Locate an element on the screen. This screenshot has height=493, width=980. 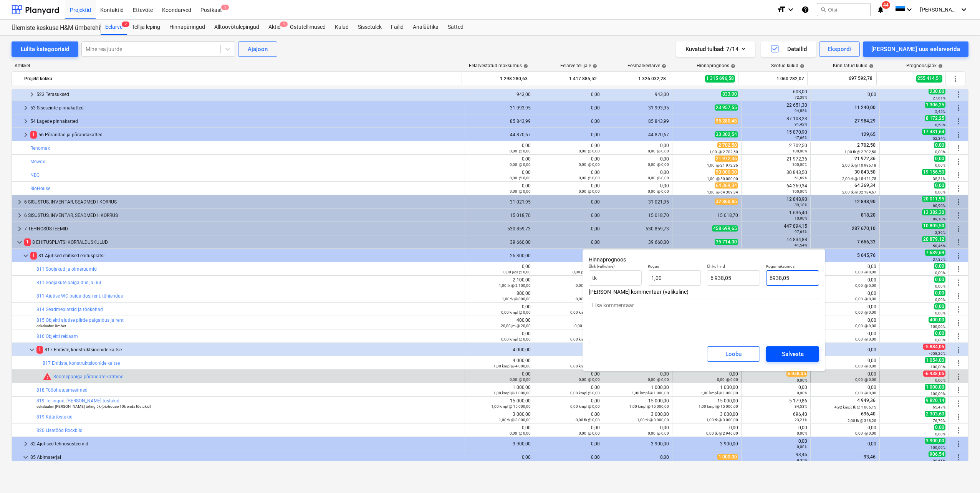
small: 72,39% is located at coordinates (800, 97).